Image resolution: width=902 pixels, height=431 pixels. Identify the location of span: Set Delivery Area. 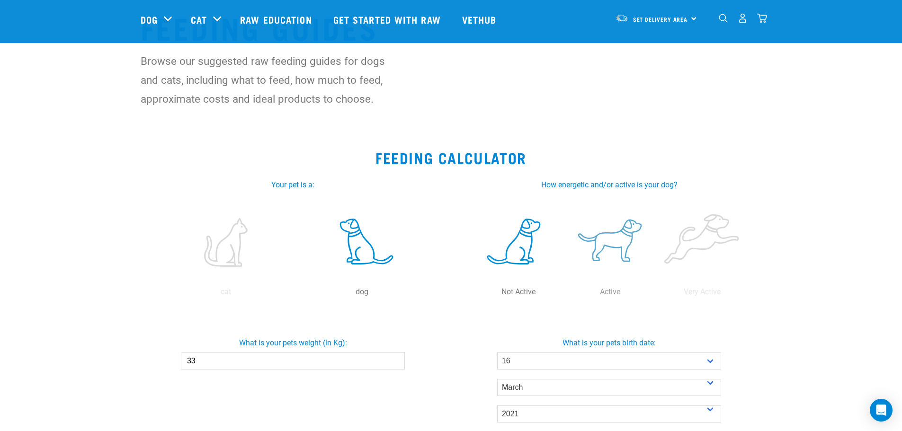
(660, 19).